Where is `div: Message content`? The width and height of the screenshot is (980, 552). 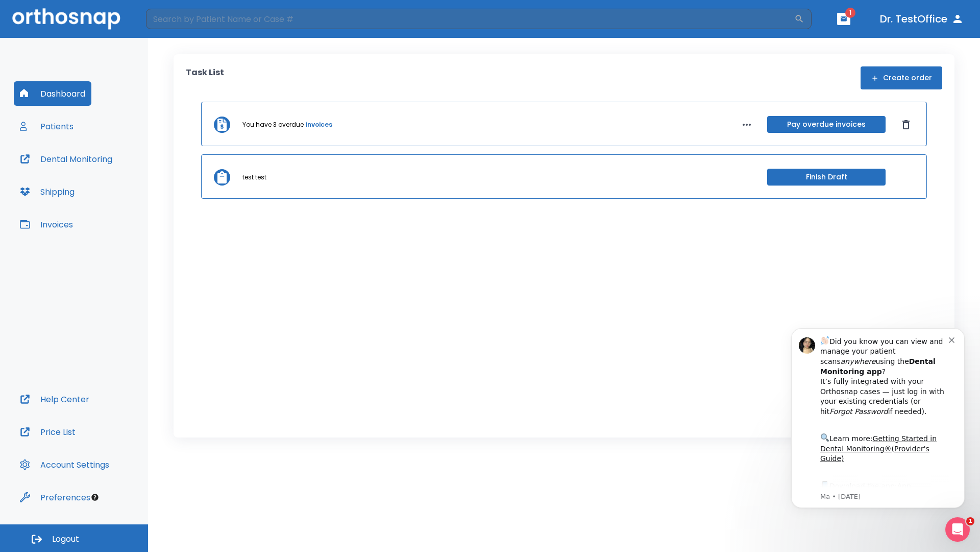
div: Message content is located at coordinates (109, 99).